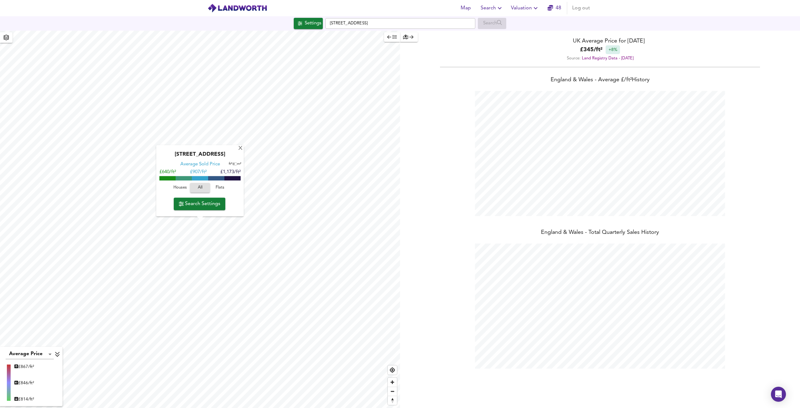 The width and height of the screenshot is (800, 408). What do you see at coordinates (180, 188) in the screenshot?
I see `span: Houses` at bounding box center [180, 188].